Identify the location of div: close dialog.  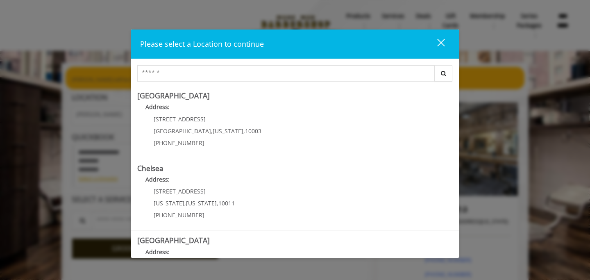
(436, 44).